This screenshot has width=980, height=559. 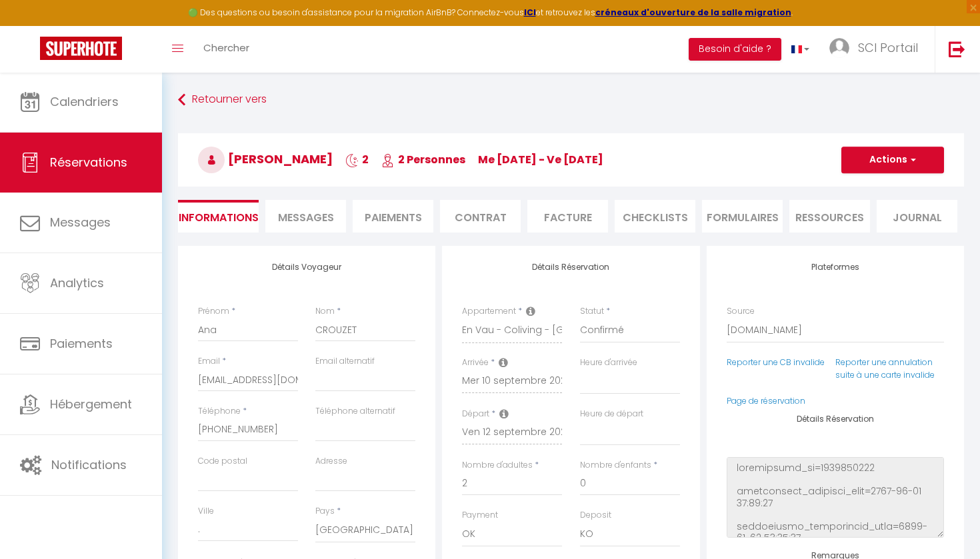 What do you see at coordinates (888, 48) in the screenshot?
I see `span: SCI Portail` at bounding box center [888, 48].